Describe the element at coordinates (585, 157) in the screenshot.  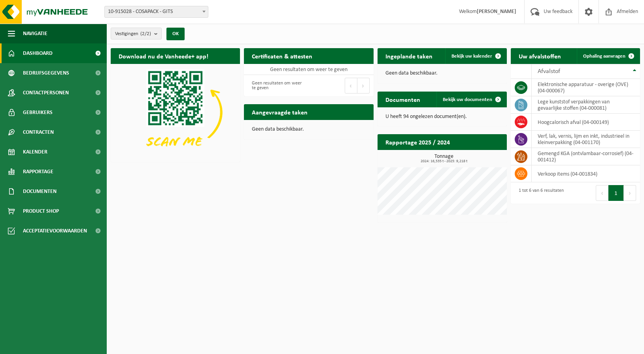
I see `td: gemengd KGA (ontvlambaar-corrosief) (04-001412)` at that location.